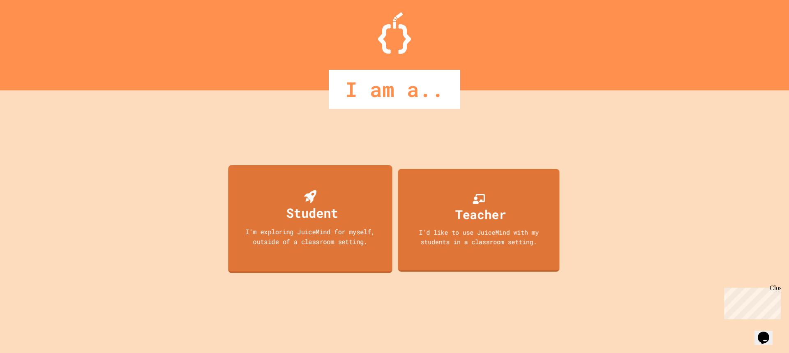  I want to click on div: Teacher, so click(481, 214).